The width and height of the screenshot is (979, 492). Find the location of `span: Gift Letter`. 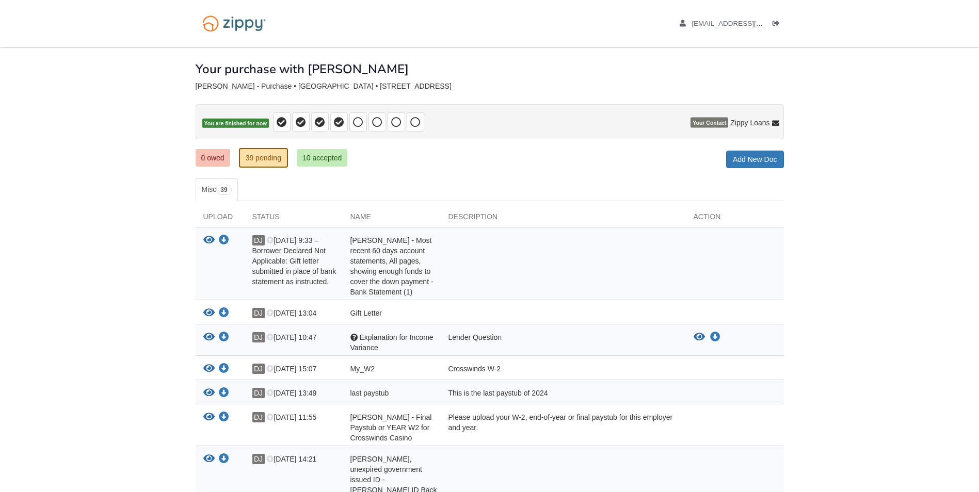

span: Gift Letter is located at coordinates (366, 313).